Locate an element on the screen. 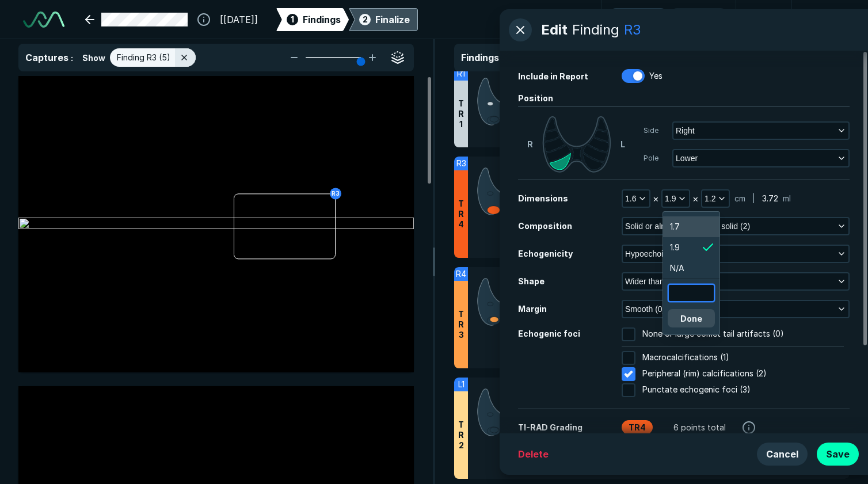 The height and width of the screenshot is (484, 868). div: R3 is located at coordinates (633, 30).